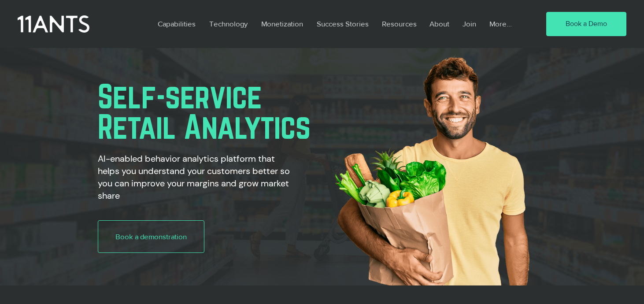 This screenshot has height=304, width=644. I want to click on p: Resources, so click(399, 23).